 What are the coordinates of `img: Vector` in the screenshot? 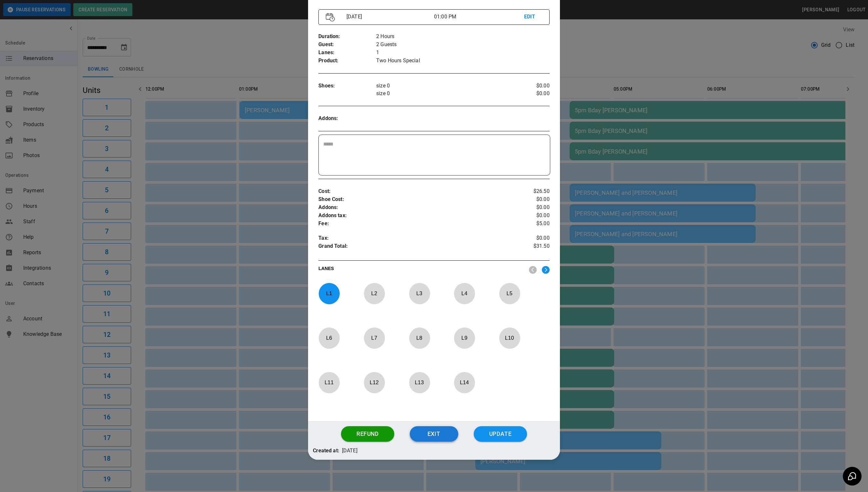 It's located at (331, 17).